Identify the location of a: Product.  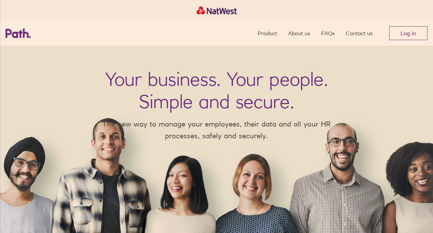
(268, 33).